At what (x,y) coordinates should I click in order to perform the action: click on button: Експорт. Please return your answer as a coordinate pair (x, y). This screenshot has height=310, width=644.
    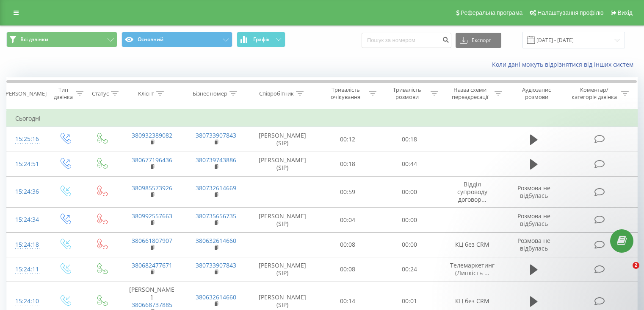
    Looking at the image, I should click on (478, 40).